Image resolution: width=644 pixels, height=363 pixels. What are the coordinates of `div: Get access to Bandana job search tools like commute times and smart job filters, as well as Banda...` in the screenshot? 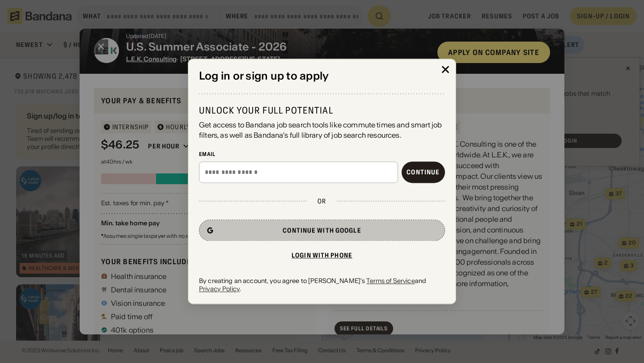 It's located at (322, 130).